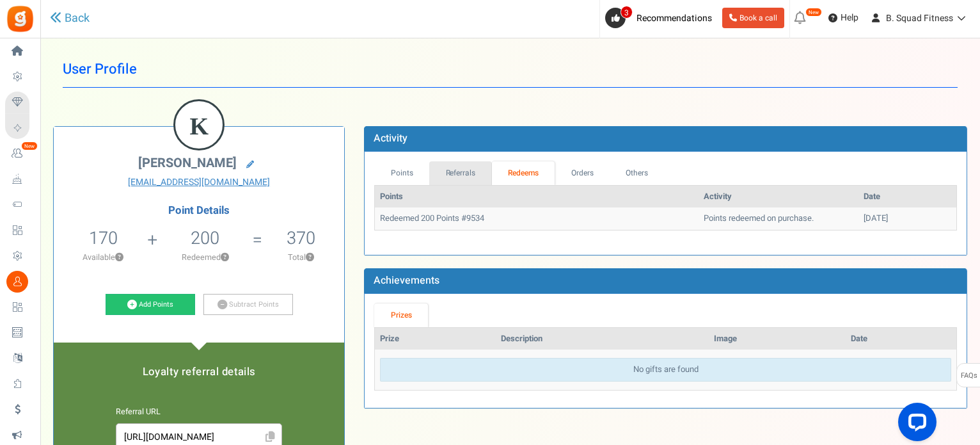 The image size is (980, 445). Describe the element at coordinates (638, 173) in the screenshot. I see `a: Others` at that location.